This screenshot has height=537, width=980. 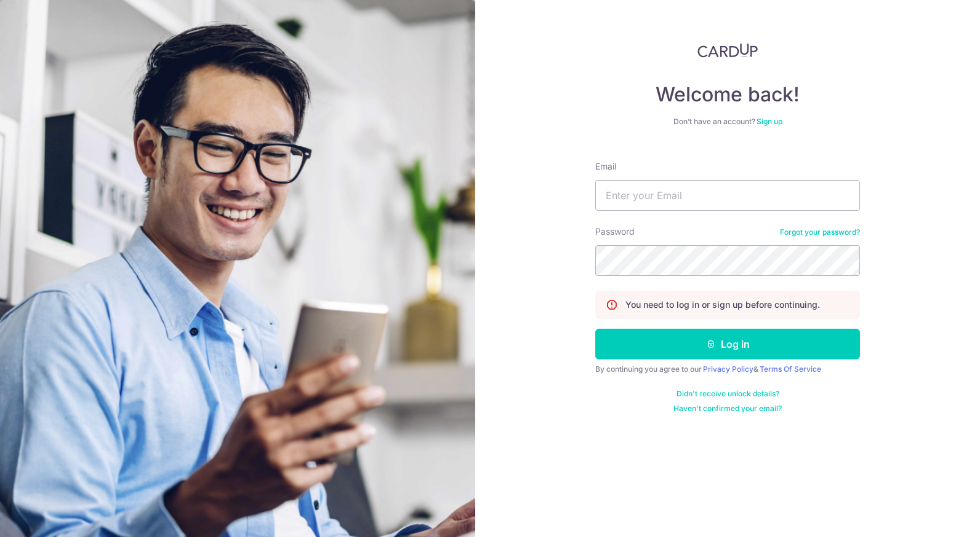 What do you see at coordinates (819, 232) in the screenshot?
I see `a: Forgot your password?` at bounding box center [819, 232].